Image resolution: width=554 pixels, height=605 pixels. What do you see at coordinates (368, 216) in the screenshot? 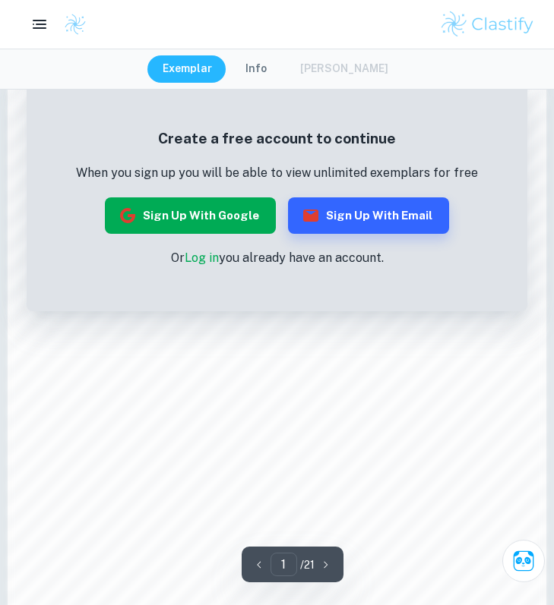
I see `button: Sign up with Email` at bounding box center [368, 216].